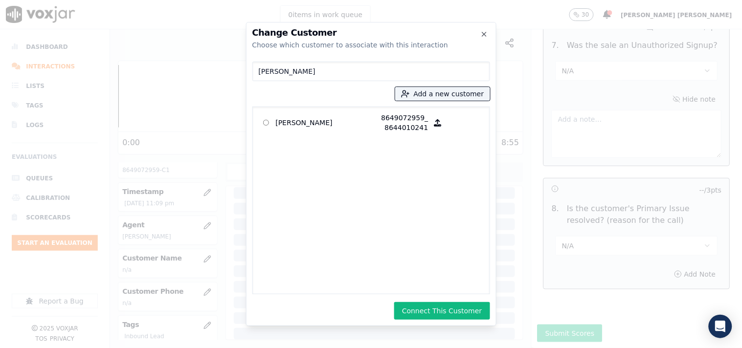  I want to click on h2: Change Customer, so click(371, 33).